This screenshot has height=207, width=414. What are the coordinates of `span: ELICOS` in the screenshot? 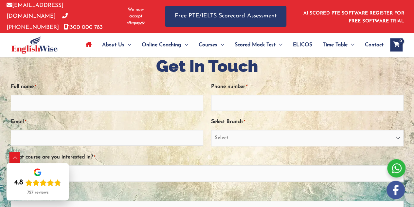 It's located at (302, 45).